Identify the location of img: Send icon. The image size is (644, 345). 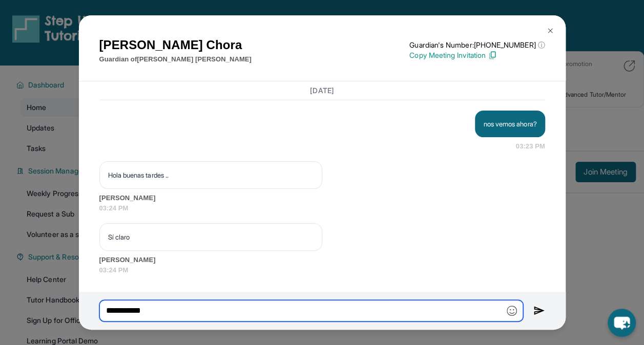
(539, 310).